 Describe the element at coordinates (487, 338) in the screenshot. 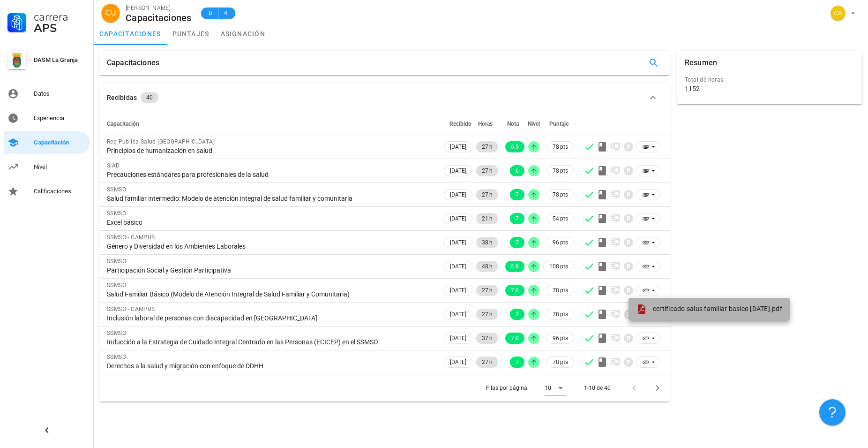

I see `span: 37 h` at that location.